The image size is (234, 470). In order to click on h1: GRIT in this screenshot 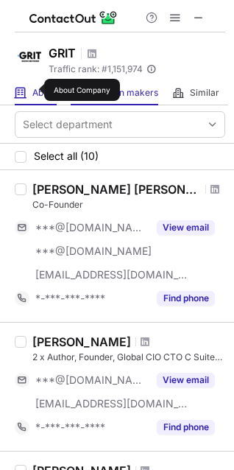, I will do `click(62, 53)`.